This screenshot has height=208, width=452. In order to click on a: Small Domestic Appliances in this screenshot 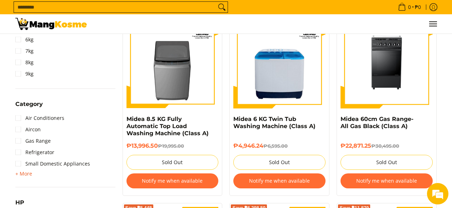, I will do `click(53, 164)`.